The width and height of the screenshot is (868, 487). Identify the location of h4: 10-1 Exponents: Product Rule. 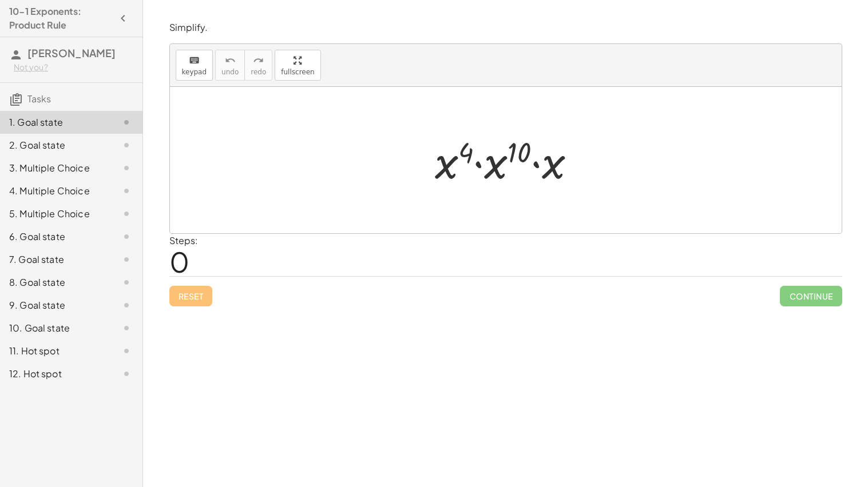
(60, 19).